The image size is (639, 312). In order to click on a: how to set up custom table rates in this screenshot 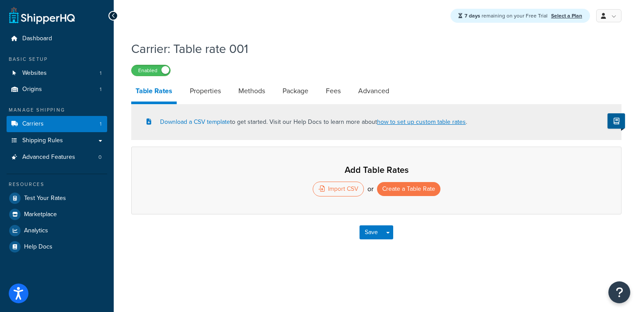, I will do `click(421, 122)`.